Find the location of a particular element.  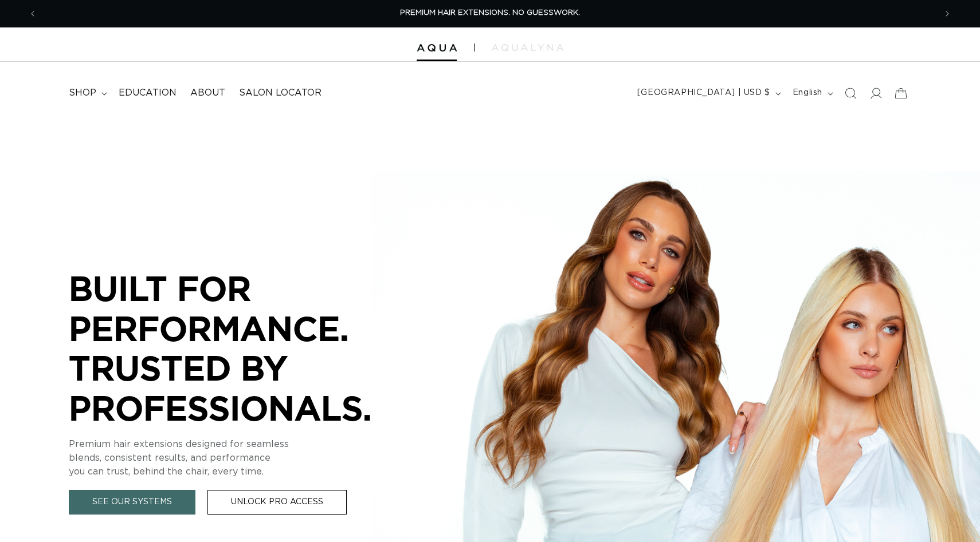

span: Education is located at coordinates (148, 93).